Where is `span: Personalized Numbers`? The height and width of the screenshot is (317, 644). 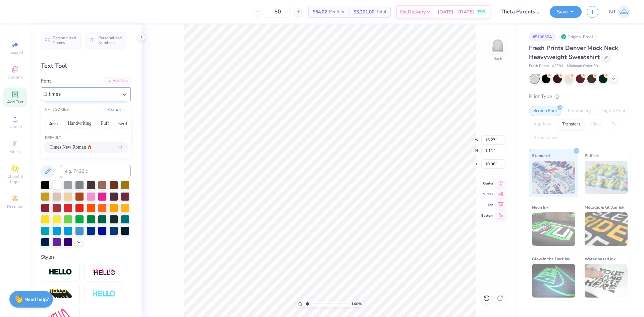 span: Personalized Numbers is located at coordinates (110, 41).